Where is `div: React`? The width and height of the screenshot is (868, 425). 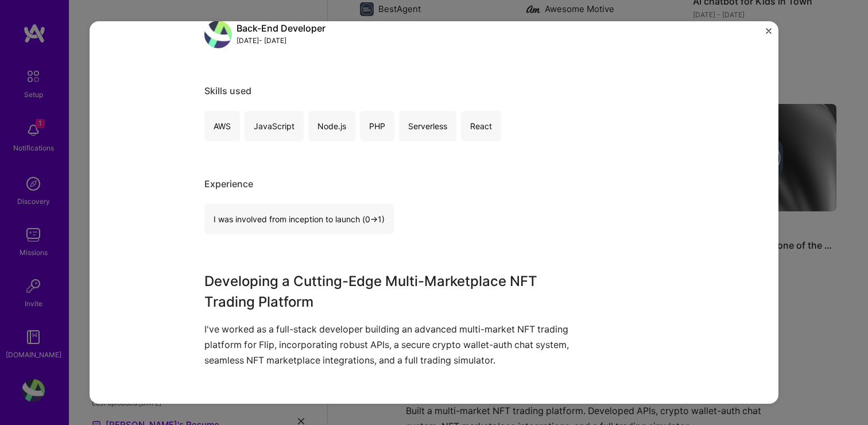
div: React is located at coordinates (481, 126).